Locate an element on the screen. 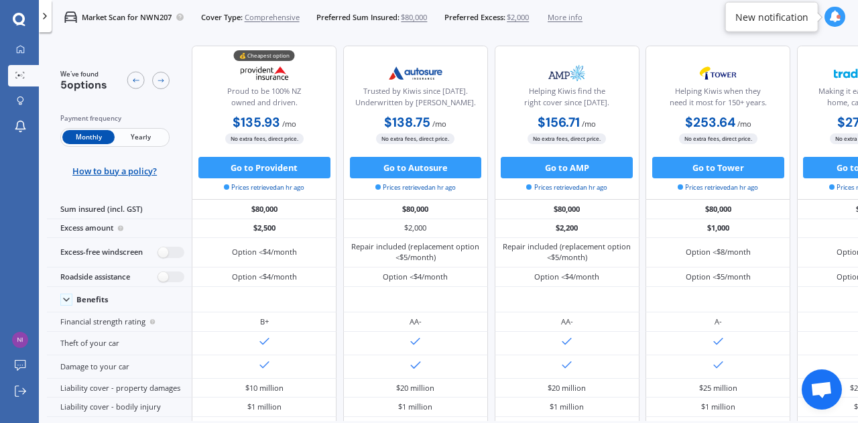  div: Excess amount is located at coordinates (119, 229).